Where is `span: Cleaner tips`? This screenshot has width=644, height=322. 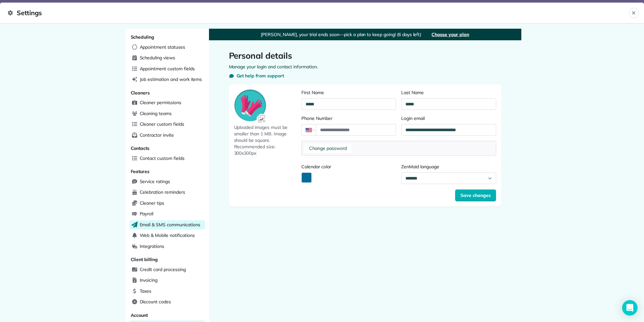 span: Cleaner tips is located at coordinates (152, 203).